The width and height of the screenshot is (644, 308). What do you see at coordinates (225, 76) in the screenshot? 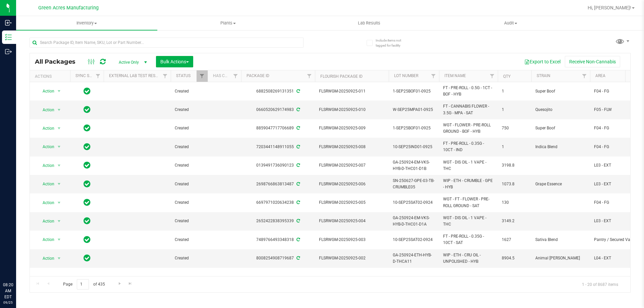
I see `th: Has COA` at bounding box center [225, 76].